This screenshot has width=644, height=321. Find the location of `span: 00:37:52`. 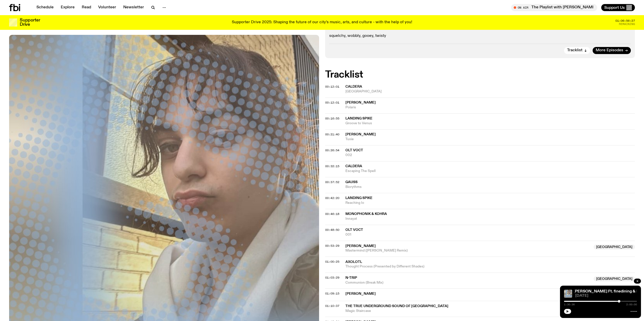

span: 00:37:52 is located at coordinates (332, 182).